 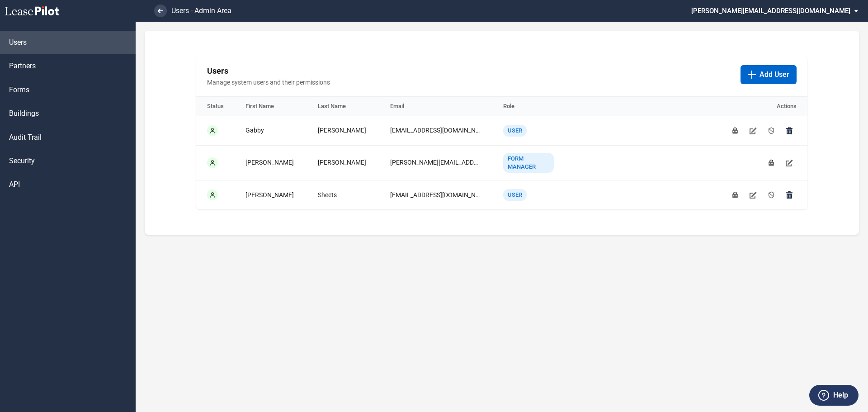 I want to click on span: Users, so click(x=18, y=42).